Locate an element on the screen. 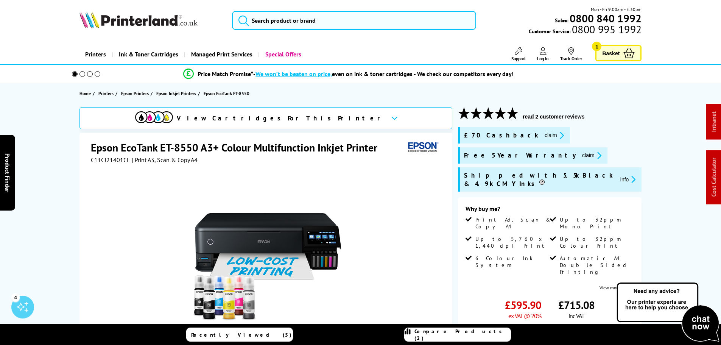 The height and width of the screenshot is (345, 721). span: View Cartridges For This Printer is located at coordinates (281, 118).